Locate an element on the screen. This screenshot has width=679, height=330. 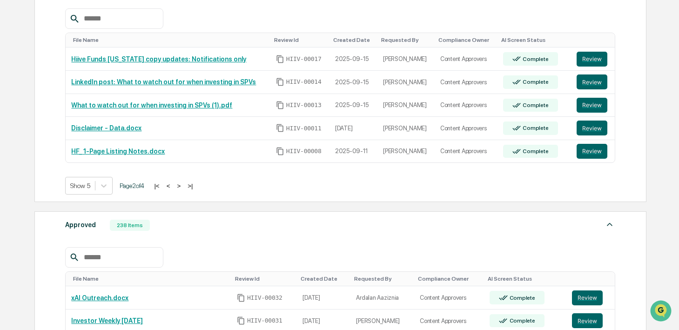
span: HIIV-00031 is located at coordinates (265, 321).